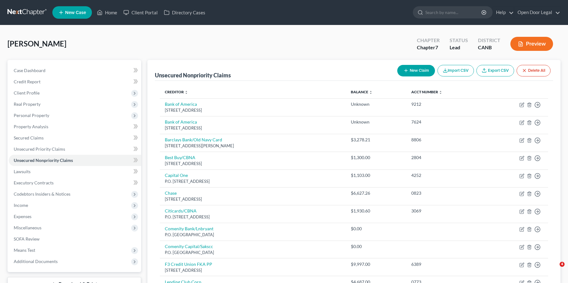 The image size is (568, 283). What do you see at coordinates (31, 126) in the screenshot?
I see `span: Property Analysis` at bounding box center [31, 126].